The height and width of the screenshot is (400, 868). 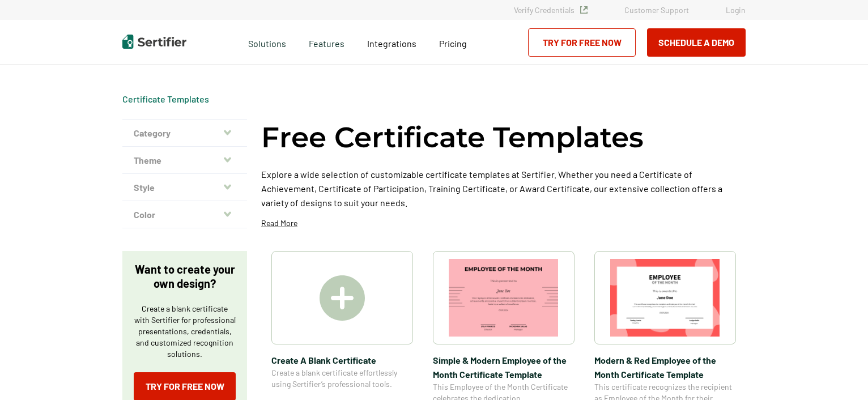 What do you see at coordinates (326, 42) in the screenshot?
I see `span: Features` at bounding box center [326, 42].